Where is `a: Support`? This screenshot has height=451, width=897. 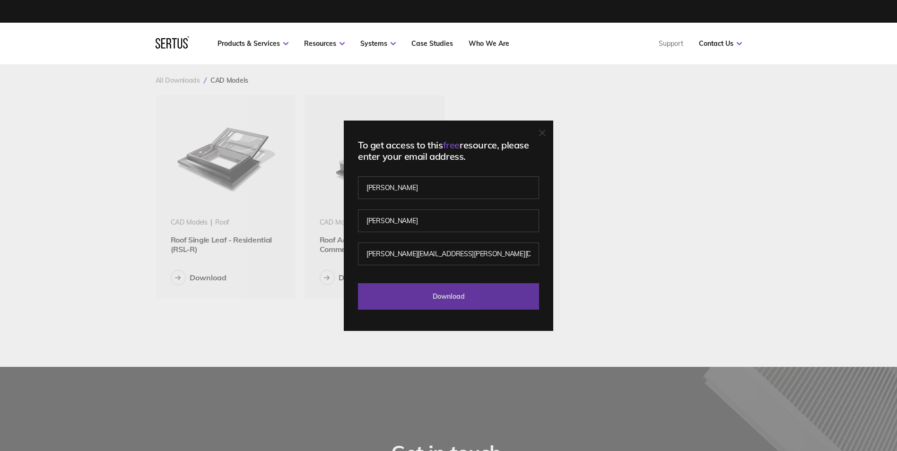
a: Support is located at coordinates (671, 44).